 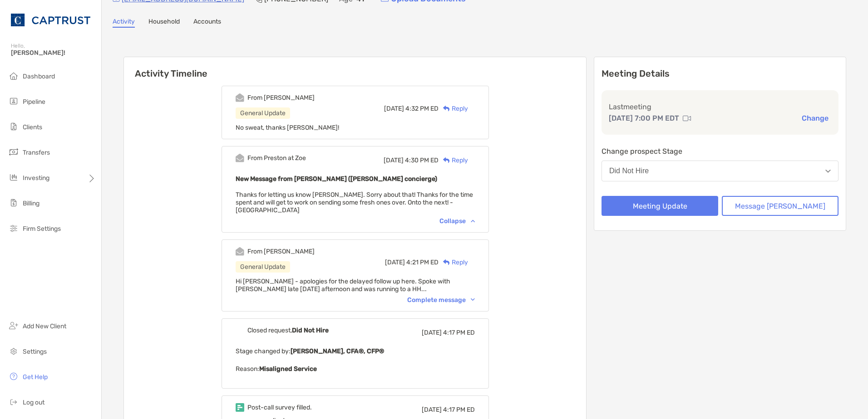 What do you see at coordinates (33, 402) in the screenshot?
I see `span: Log out` at bounding box center [33, 402].